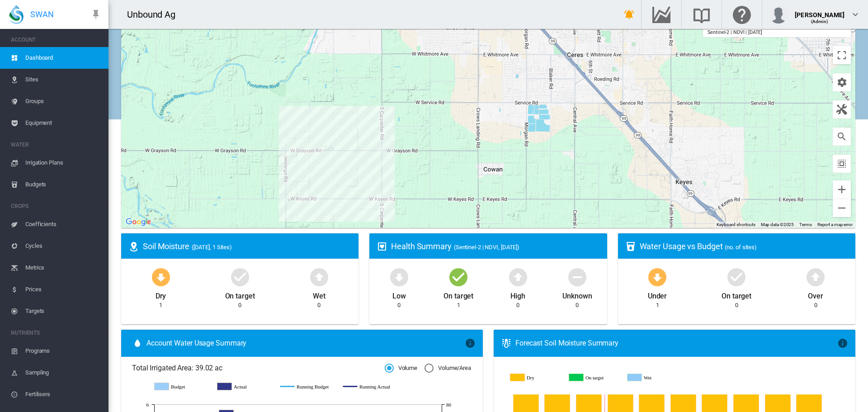 The height and width of the screenshot is (412, 868). I want to click on button: Zoom out, so click(842, 208).